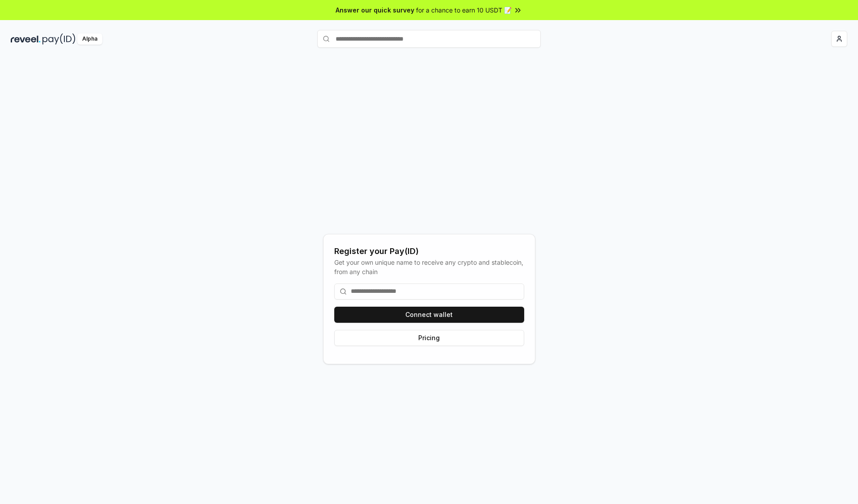 This screenshot has width=858, height=504. Describe the element at coordinates (464, 10) in the screenshot. I see `span: for a chance to earn 10 USDT 📝` at that location.